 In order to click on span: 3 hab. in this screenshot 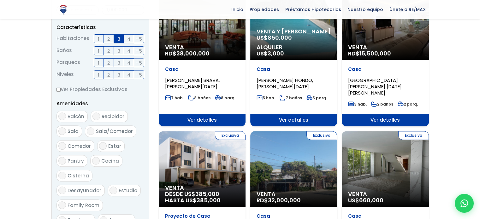, I will do `click(357, 104)`.